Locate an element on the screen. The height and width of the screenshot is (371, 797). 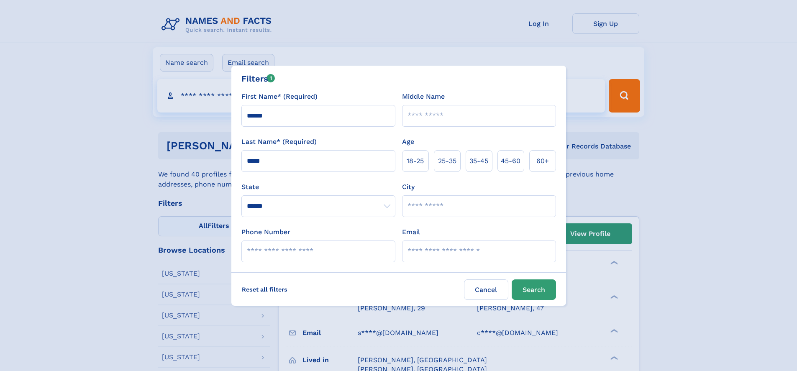
span: 25‑35 is located at coordinates (447, 161).